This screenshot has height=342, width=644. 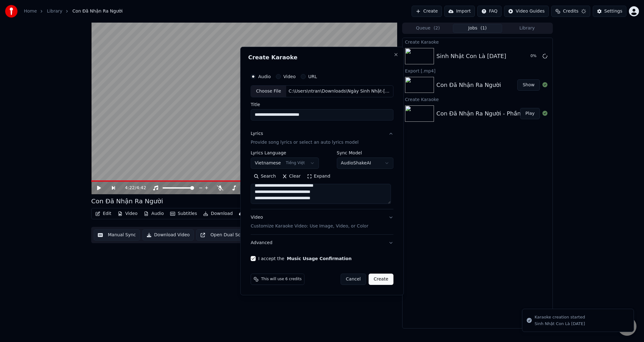 What do you see at coordinates (322, 222) in the screenshot?
I see `button: VideoCustomize Karaoke Video: Use Image, Video, or Color` at bounding box center [322, 222].